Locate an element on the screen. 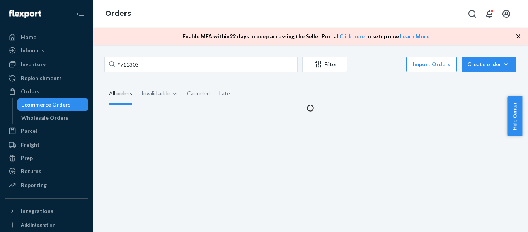  div: Parcel is located at coordinates (29, 131).